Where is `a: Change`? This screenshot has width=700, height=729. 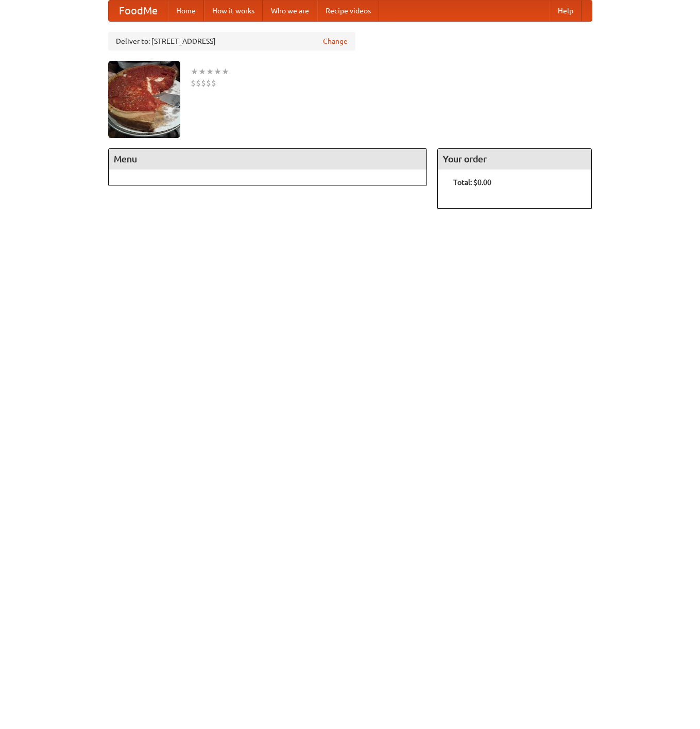 a: Change is located at coordinates (336, 41).